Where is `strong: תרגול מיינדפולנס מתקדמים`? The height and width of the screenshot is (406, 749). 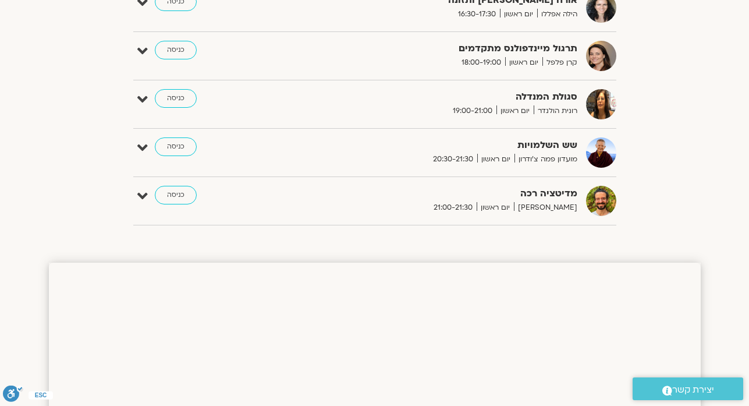 strong: תרגול מיינדפולנס מתקדמים is located at coordinates (435, 48).